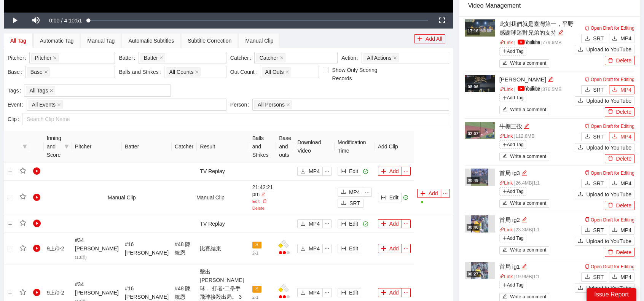  I want to click on th: Base and outs, so click(285, 146).